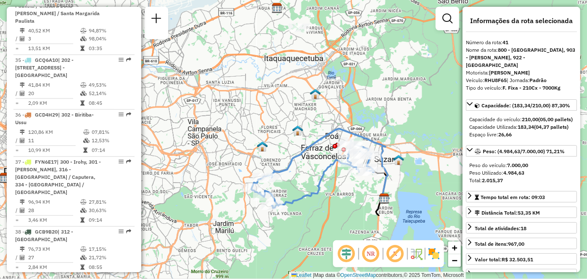 The image size is (587, 279). Describe the element at coordinates (54, 104) in the screenshot. I see `td: 2,09 KM` at that location.